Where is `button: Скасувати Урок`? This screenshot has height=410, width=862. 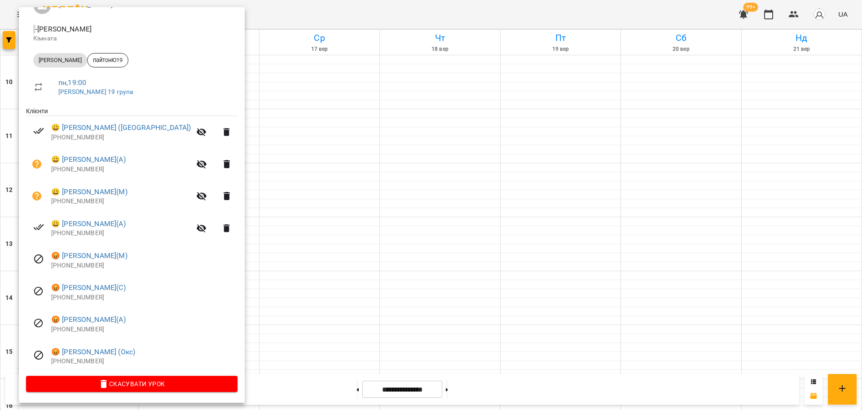 button: Скасувати Урок is located at coordinates (132, 383).